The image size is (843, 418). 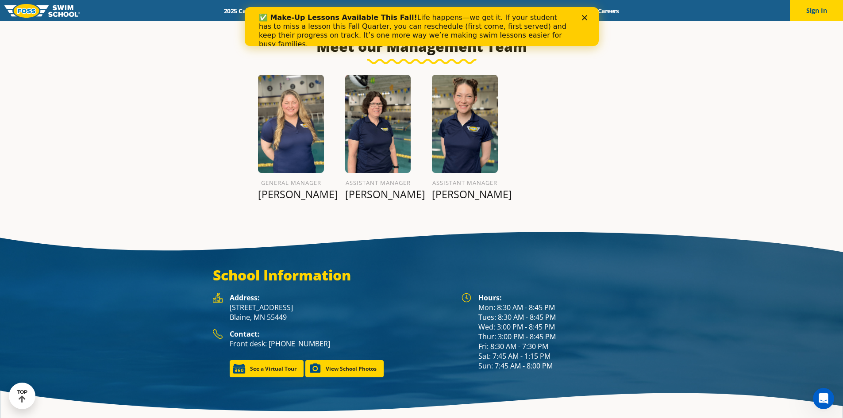 I want to click on div: Mon: 8:30 AM - 8:45 PM Tues: 8:30 AM - 8:45 PM Wed: 3:00 PM - 8:45 PM Thur: 3:00 PM - 8:45 PM Fri..., so click(x=554, y=332).